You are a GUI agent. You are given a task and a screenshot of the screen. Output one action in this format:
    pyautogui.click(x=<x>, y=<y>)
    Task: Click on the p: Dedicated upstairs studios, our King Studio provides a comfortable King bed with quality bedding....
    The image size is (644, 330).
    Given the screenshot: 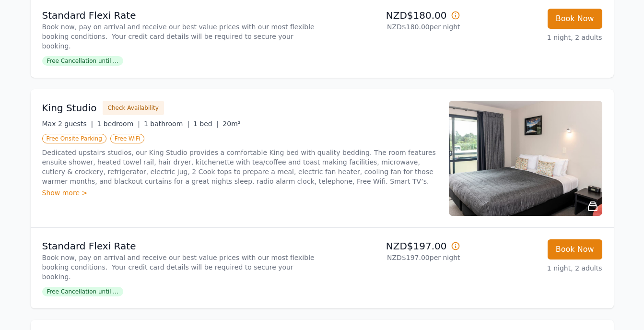 What is the action you would take?
    pyautogui.click(x=240, y=167)
    